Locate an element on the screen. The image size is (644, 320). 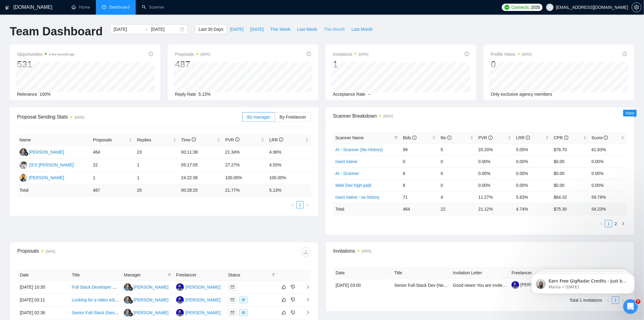
button: dislike is located at coordinates (293, 287).